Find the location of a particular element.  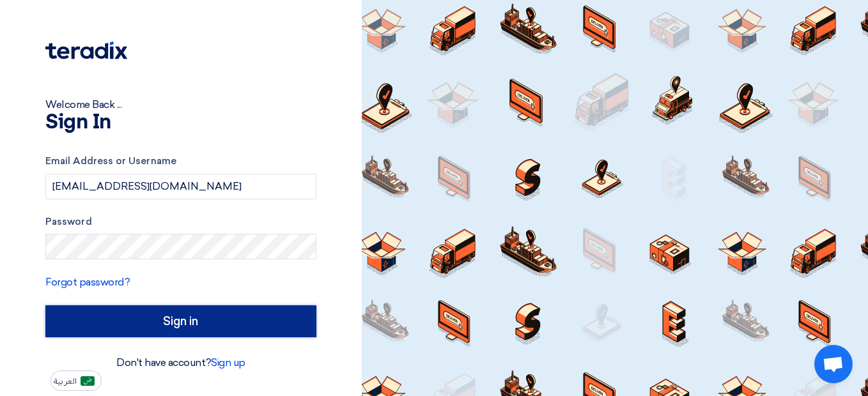

a: Sign up is located at coordinates (228, 363).